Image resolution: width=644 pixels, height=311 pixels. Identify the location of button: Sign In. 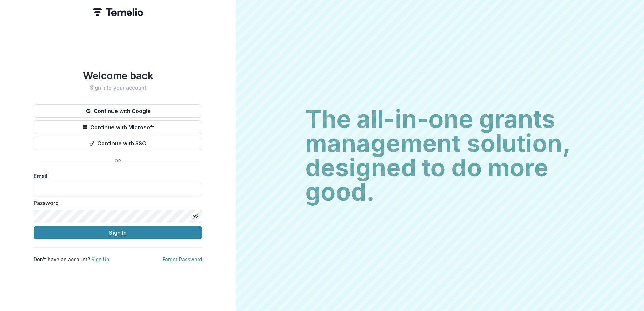
(118, 232).